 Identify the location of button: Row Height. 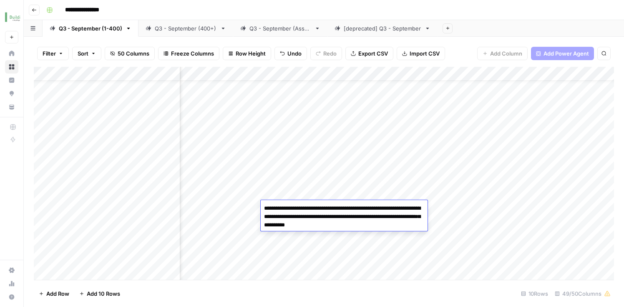
(247, 53).